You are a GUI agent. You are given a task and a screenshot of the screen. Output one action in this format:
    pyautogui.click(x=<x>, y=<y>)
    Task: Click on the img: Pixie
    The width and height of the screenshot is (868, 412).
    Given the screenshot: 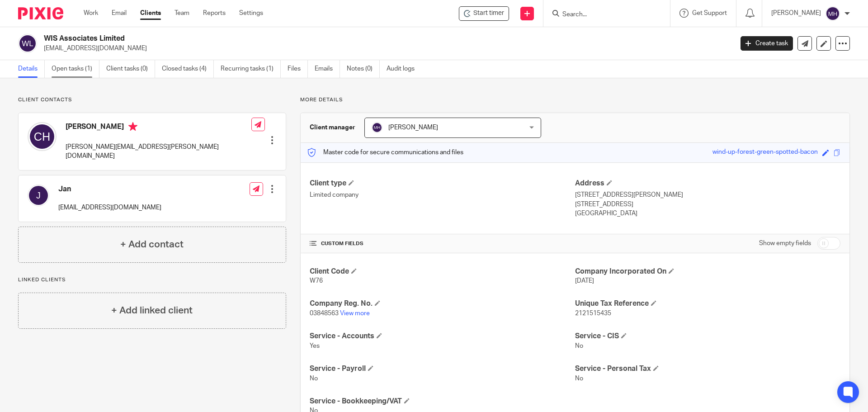 What is the action you would take?
    pyautogui.click(x=41, y=13)
    